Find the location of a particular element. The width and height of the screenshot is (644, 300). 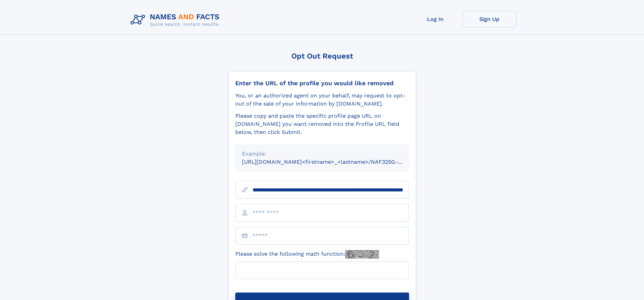

div: Opt Out Request is located at coordinates (322, 56).